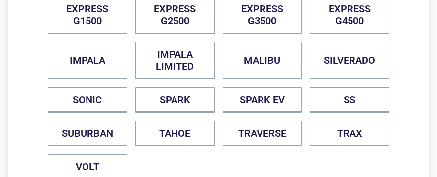 This screenshot has width=437, height=177. Describe the element at coordinates (263, 61) in the screenshot. I see `button: MALIBU` at that location.